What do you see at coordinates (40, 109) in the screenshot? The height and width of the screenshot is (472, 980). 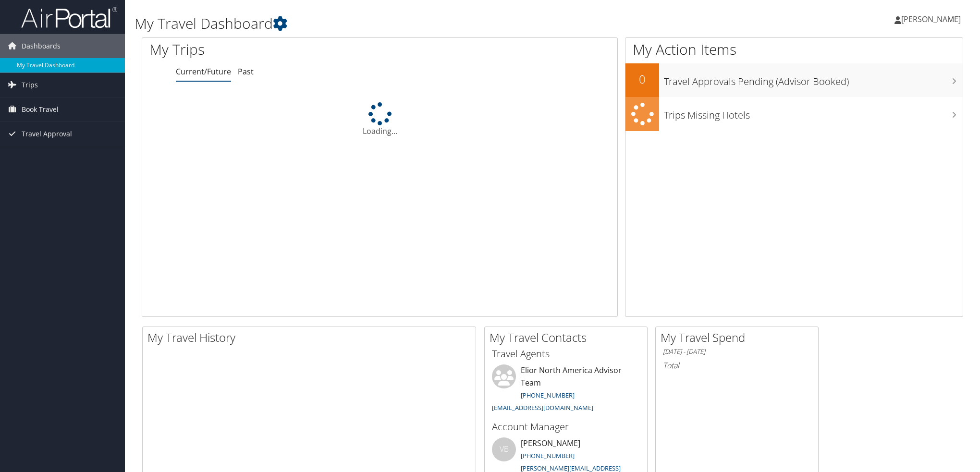 I see `span: Book Travel` at bounding box center [40, 109].